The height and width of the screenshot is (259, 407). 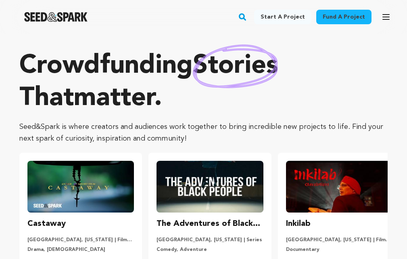 I want to click on h3: Inkilab, so click(x=298, y=223).